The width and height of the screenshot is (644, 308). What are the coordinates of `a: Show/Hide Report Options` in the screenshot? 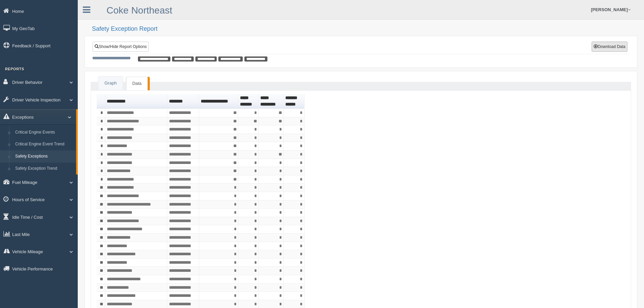 It's located at (121, 47).